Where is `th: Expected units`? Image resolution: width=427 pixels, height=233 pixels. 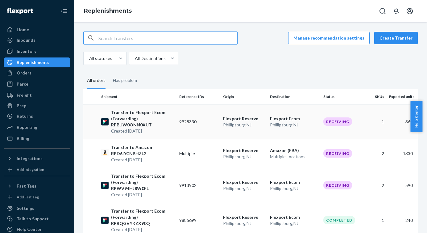 th: Expected units is located at coordinates (402, 97).